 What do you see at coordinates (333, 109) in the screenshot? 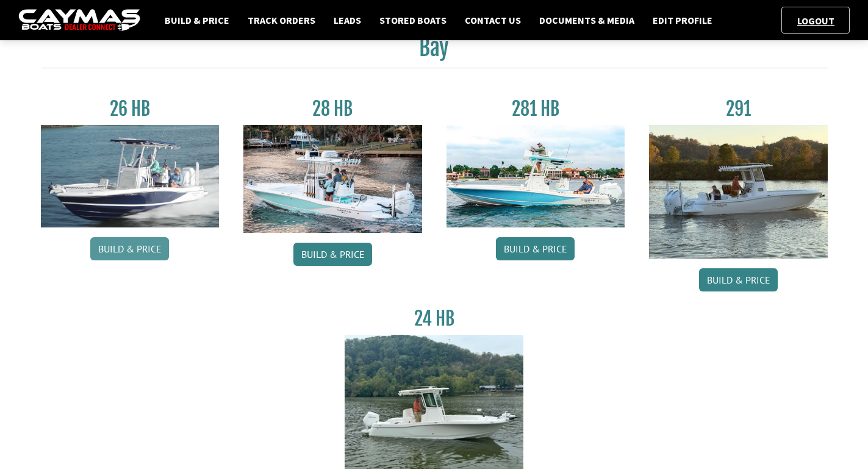
I see `h3: 28 HB` at bounding box center [333, 109].